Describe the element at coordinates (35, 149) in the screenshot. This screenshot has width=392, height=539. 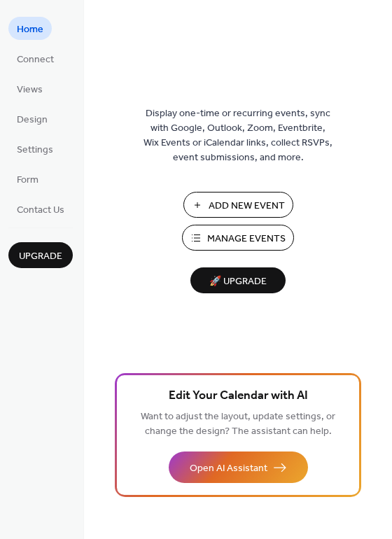
I see `a: Settings` at that location.